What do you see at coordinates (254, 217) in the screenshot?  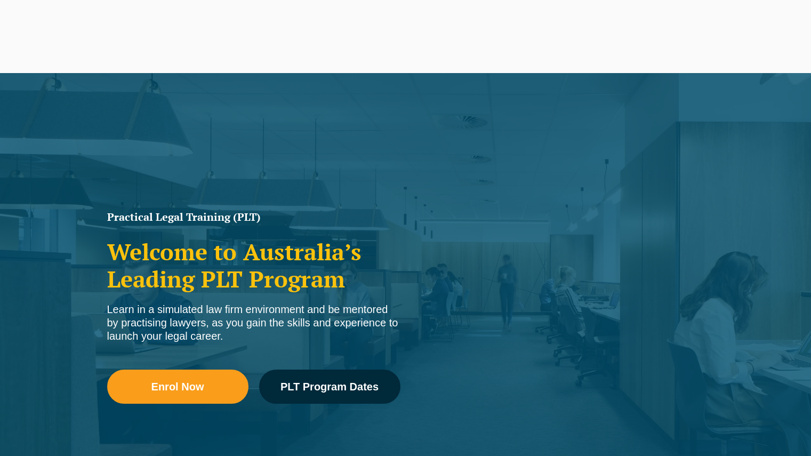 I see `h1: Practical Legal Training (PLT)` at bounding box center [254, 217].